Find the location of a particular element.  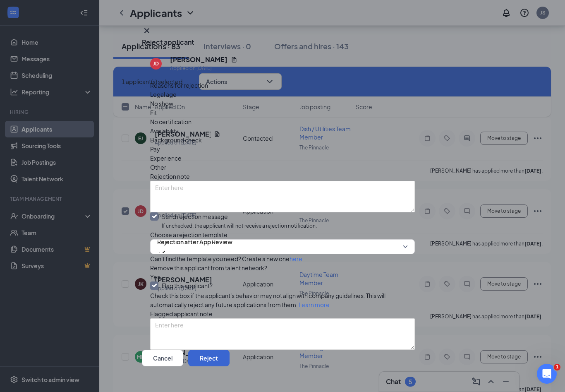

h3: Reject applicant is located at coordinates (168, 42).